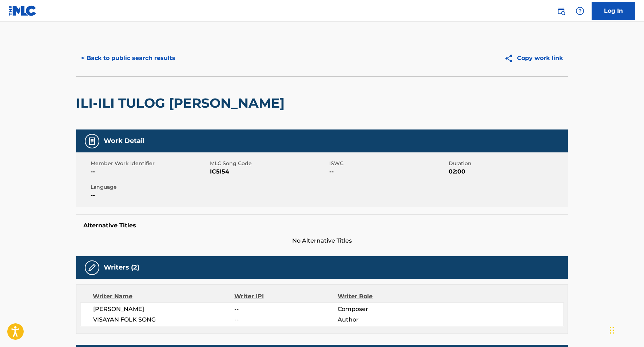 This screenshot has width=644, height=347. Describe the element at coordinates (149, 187) in the screenshot. I see `span: Language` at that location.